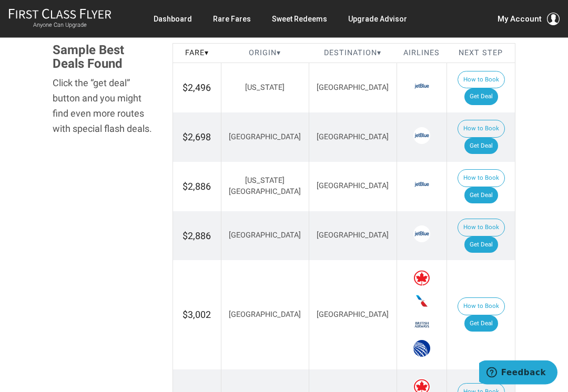  I want to click on a: Sweet Redeems, so click(299, 19).